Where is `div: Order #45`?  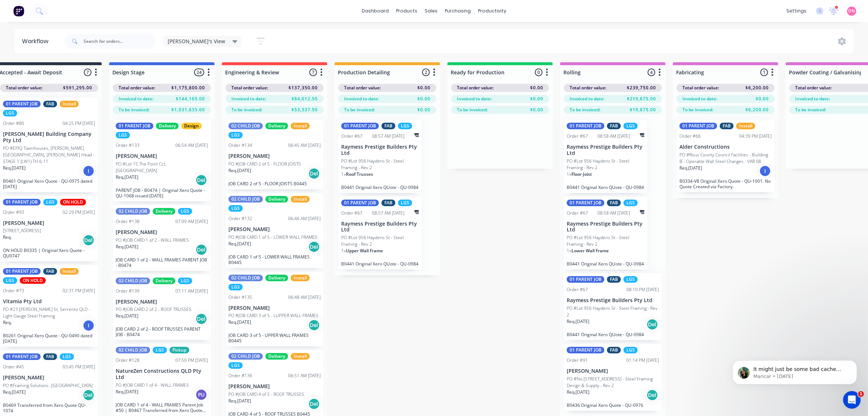
div: Order #45 is located at coordinates (14, 367).